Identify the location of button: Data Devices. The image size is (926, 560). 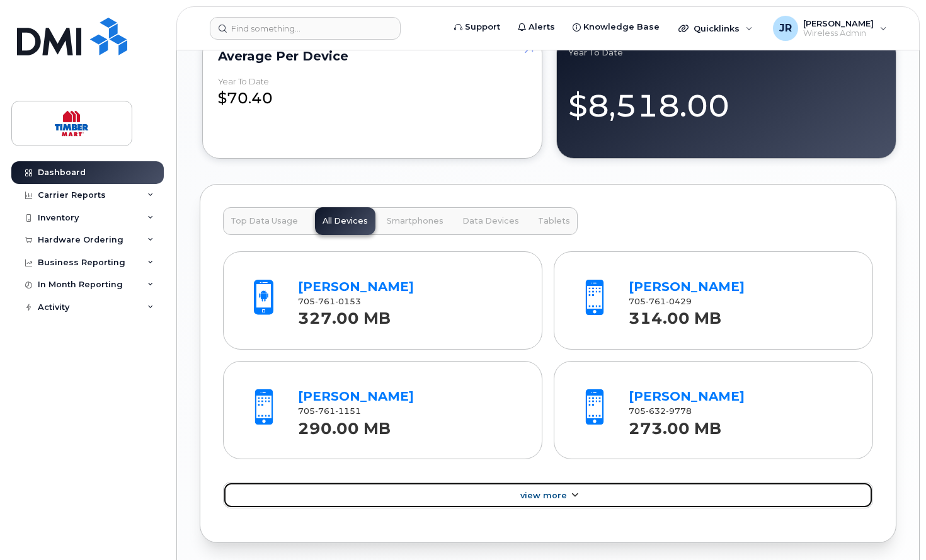
(491, 221).